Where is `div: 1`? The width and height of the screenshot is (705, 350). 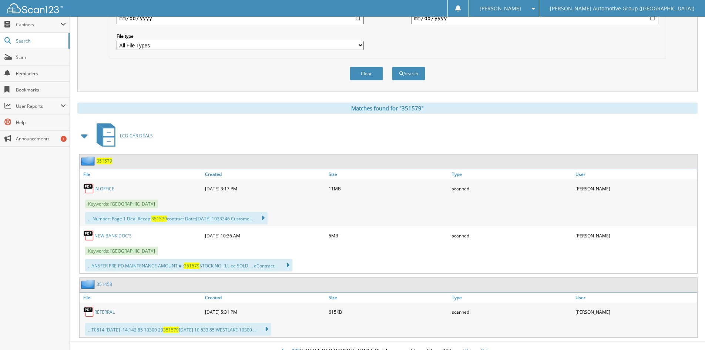
div: 1 is located at coordinates (64, 139).